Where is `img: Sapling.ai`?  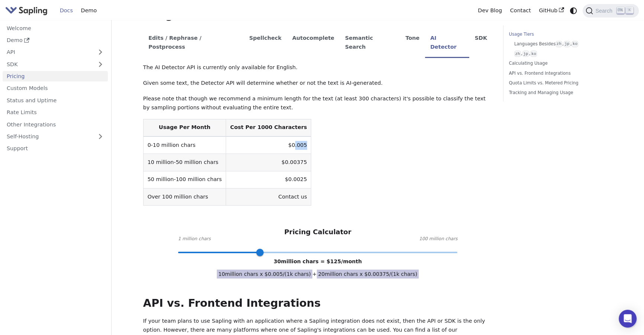
img: Sapling.ai is located at coordinates (26, 10).